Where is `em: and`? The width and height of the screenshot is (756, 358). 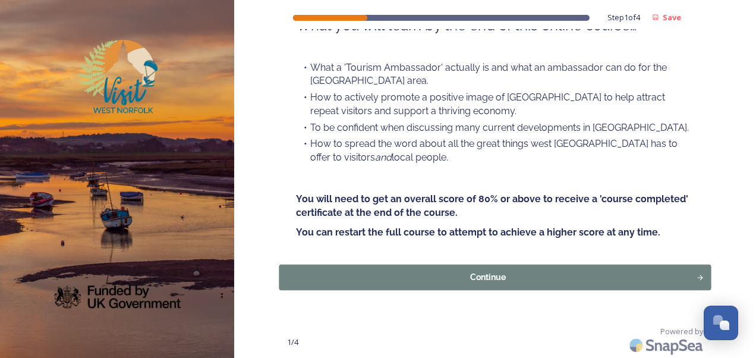 em: and is located at coordinates (383, 157).